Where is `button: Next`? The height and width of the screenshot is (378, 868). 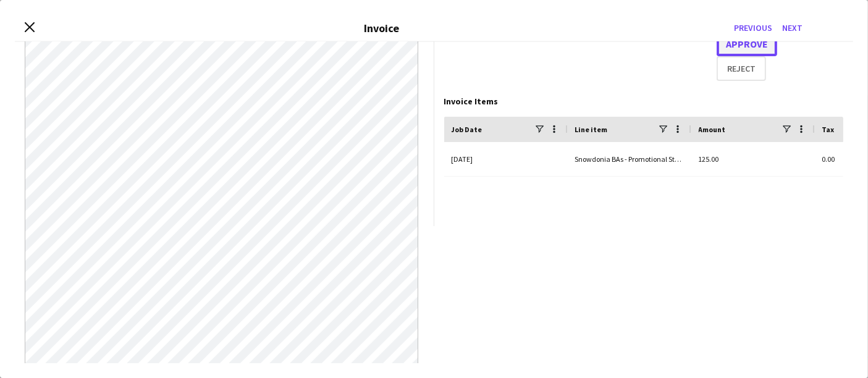
button: Next is located at coordinates (792, 28).